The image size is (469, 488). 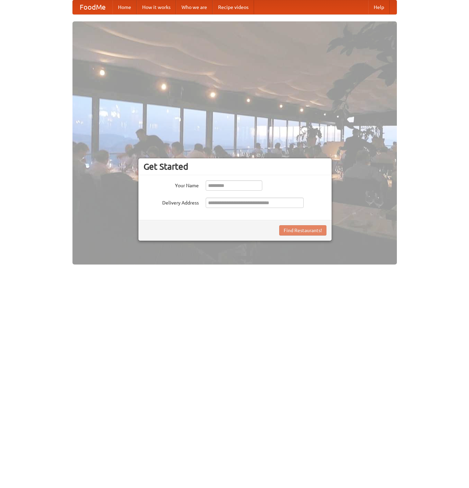 What do you see at coordinates (233, 7) in the screenshot?
I see `a: Recipe videos` at bounding box center [233, 7].